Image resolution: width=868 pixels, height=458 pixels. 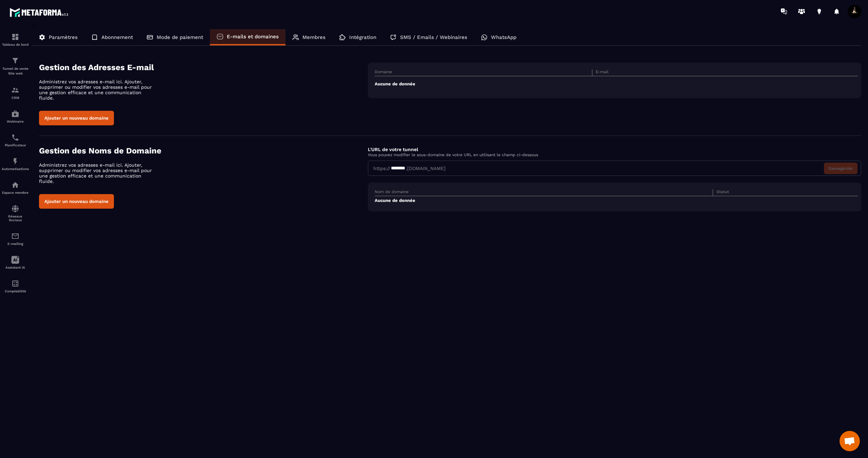 I want to click on p: E-mails et domaines, so click(x=253, y=37).